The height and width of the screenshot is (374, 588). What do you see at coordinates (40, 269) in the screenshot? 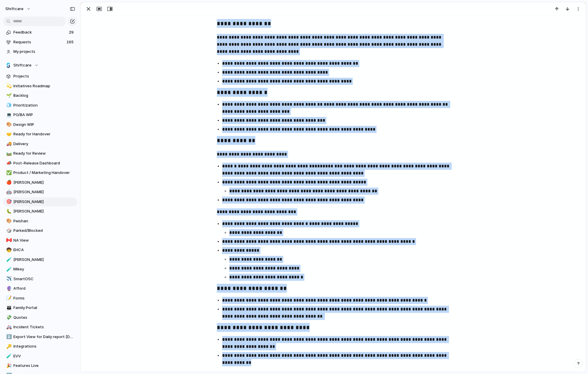
I see `a: 🧪Mikey` at bounding box center [40, 269].